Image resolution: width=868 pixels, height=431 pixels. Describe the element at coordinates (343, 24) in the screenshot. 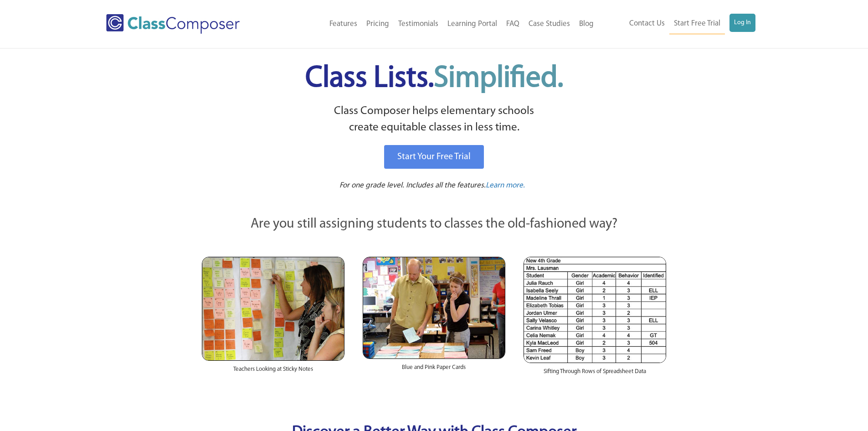

I see `a: Features` at that location.